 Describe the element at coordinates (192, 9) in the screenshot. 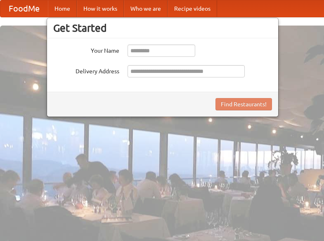

I see `a: Recipe videos` at that location.